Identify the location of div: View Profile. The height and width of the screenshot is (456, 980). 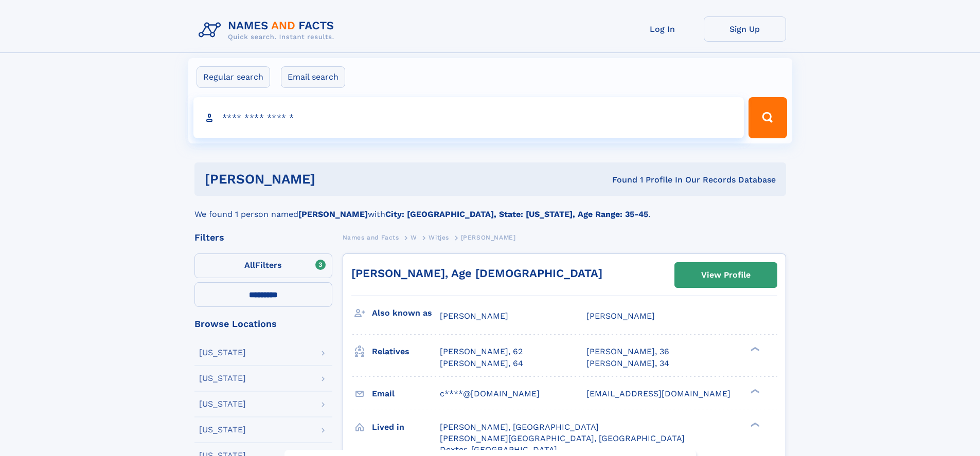
(726, 275).